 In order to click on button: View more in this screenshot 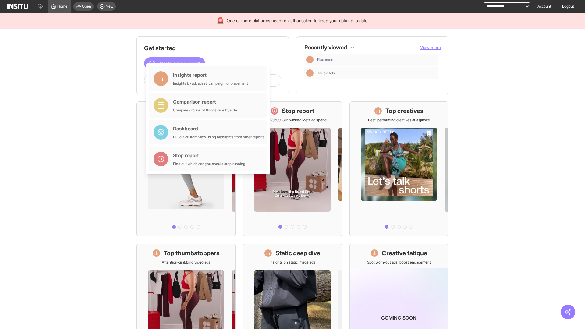, I will do `click(430, 48)`.